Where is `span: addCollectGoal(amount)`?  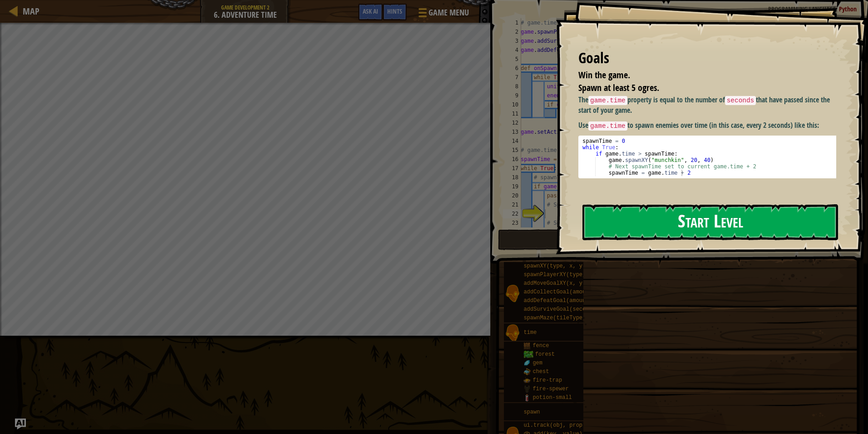
span: addCollectGoal(amount) is located at coordinates (559, 292).